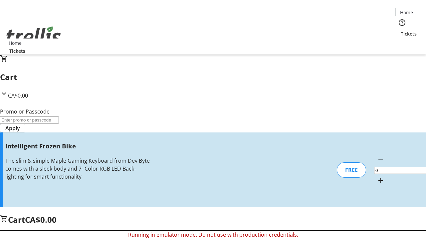 This screenshot has height=239, width=426. I want to click on img: Orient E2E Organization GMDVZfwfPh's Logo, so click(34, 36).